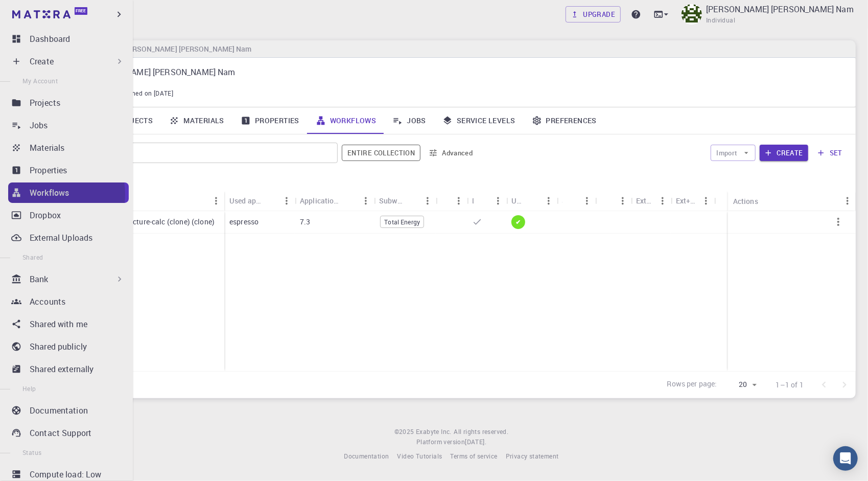  I want to click on p: Materials, so click(47, 148).